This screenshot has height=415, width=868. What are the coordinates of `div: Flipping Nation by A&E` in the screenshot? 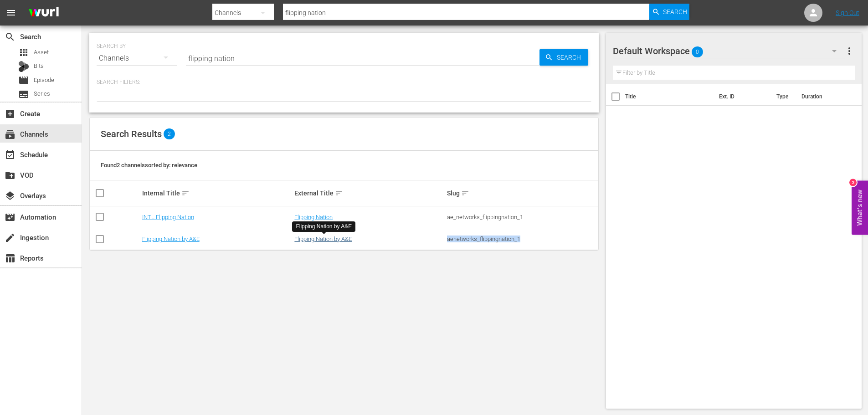 It's located at (323, 227).